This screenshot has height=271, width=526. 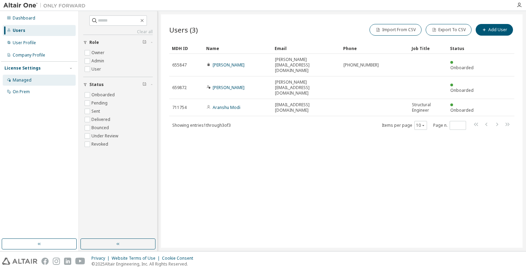 I want to click on p: © 2025 Altair Engineering, Inc. All Rights Reserved., so click(x=144, y=264).